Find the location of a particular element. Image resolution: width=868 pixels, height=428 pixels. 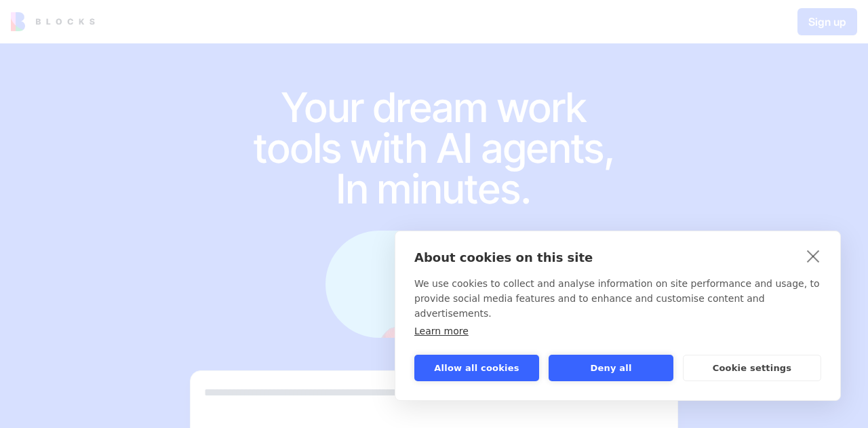

a: close is located at coordinates (813, 255).